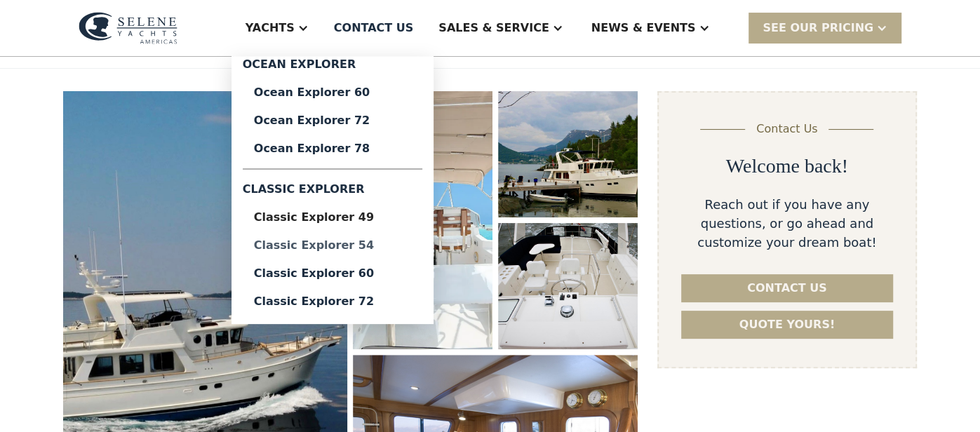 The height and width of the screenshot is (432, 980). What do you see at coordinates (332, 302) in the screenshot?
I see `a: Classic Explorer 72` at bounding box center [332, 302].